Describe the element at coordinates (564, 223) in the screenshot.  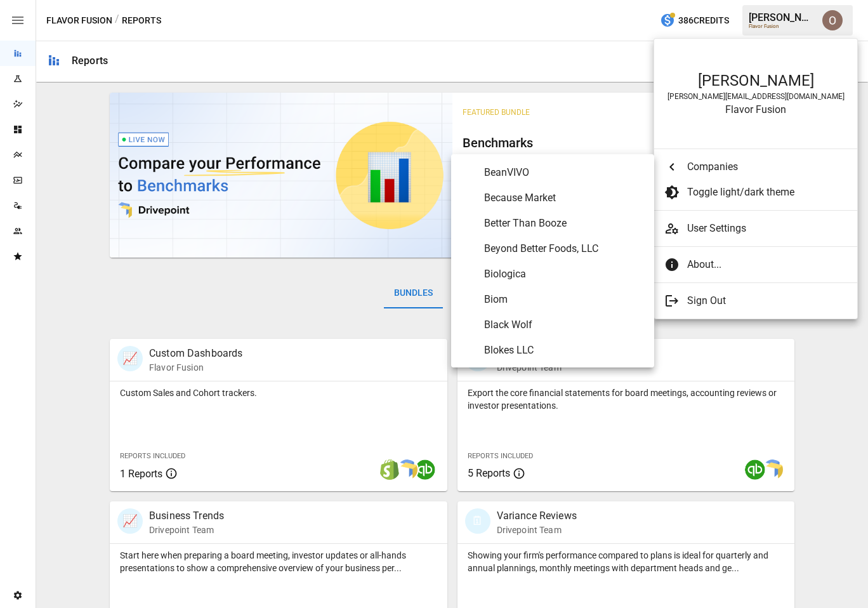
I see `span: Better Than Booze` at that location.